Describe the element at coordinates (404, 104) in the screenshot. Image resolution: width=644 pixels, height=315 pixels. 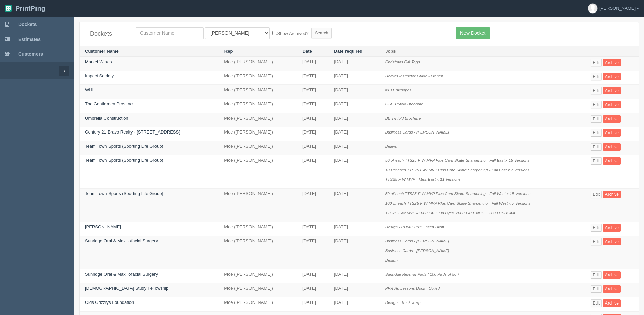
I see `i: GSL Tri-fold Brochure` at that location.